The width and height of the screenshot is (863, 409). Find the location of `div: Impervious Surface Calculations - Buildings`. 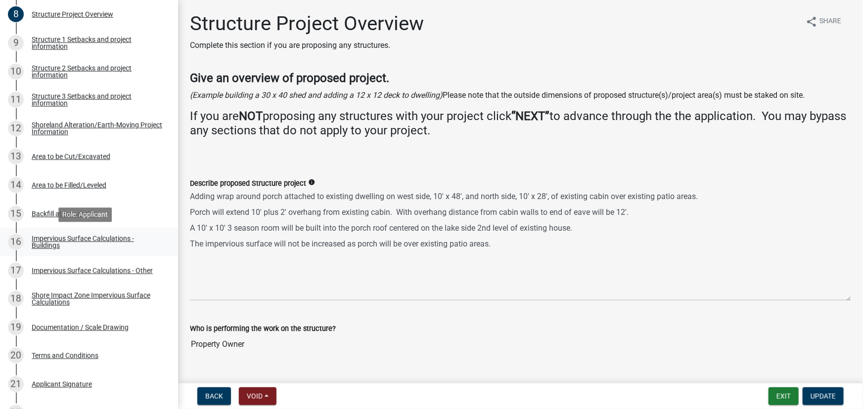

div: Impervious Surface Calculations - Buildings is located at coordinates (97, 242).